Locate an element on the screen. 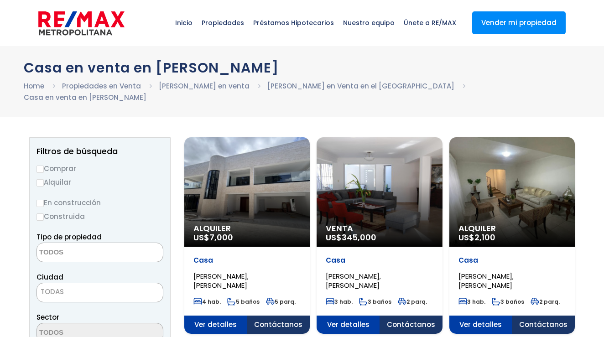 The height and width of the screenshot is (337, 604). span: Únete a RE/MAX is located at coordinates (430, 23).